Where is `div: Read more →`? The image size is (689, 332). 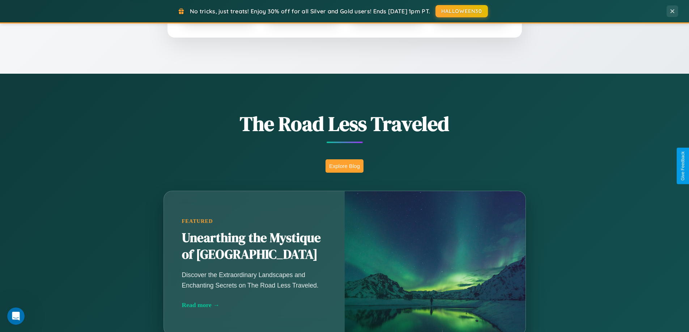
div: Read more → is located at coordinates (254, 305).